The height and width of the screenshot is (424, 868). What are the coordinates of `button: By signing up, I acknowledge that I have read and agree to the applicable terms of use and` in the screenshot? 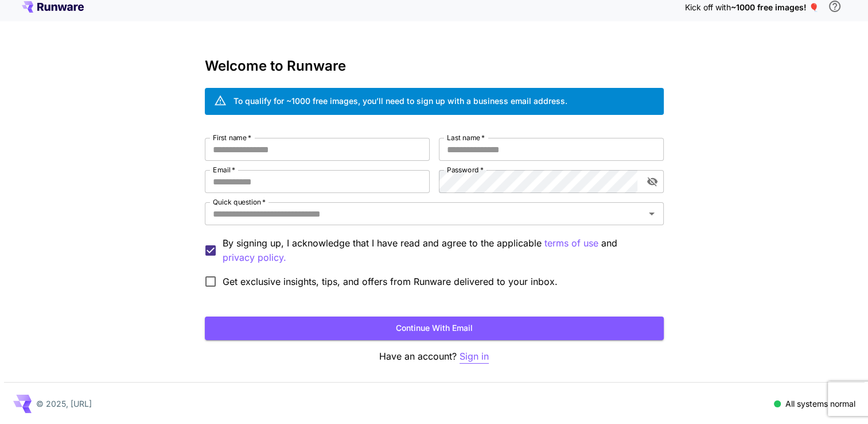 It's located at (254, 257).